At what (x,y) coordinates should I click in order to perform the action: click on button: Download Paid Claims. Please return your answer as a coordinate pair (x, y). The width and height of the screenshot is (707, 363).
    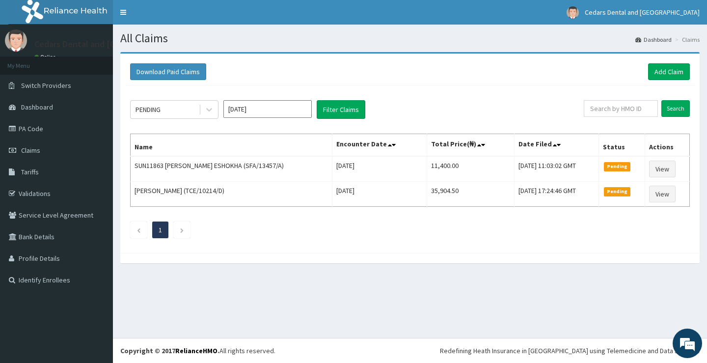
    Looking at the image, I should click on (168, 72).